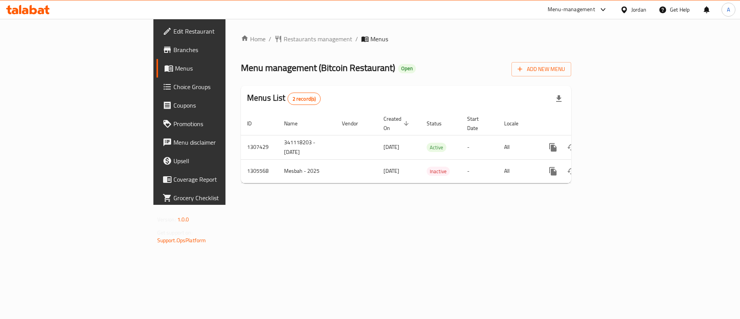 This screenshot has height=319, width=740. What do you see at coordinates (217, 161) in the screenshot?
I see `a: Upsell` at bounding box center [217, 161].